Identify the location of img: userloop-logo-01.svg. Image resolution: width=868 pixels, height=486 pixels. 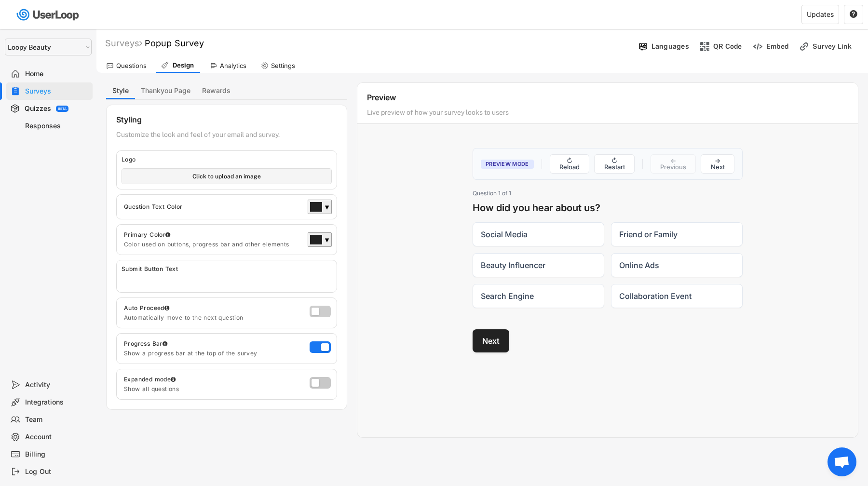
(48, 14).